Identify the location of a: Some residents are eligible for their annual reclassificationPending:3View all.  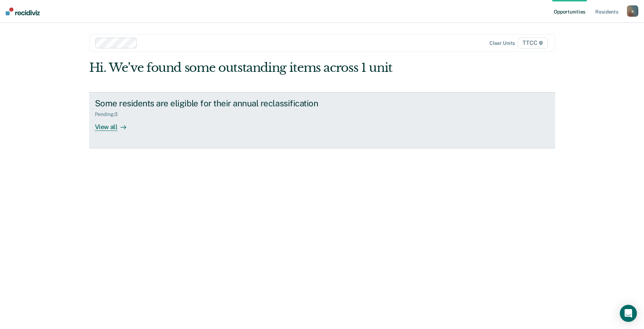
(322, 120).